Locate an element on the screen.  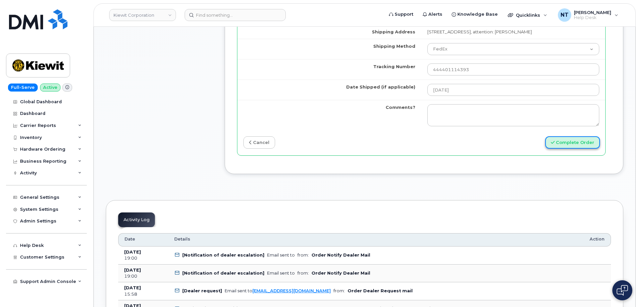
span: Date is located at coordinates (130, 239).